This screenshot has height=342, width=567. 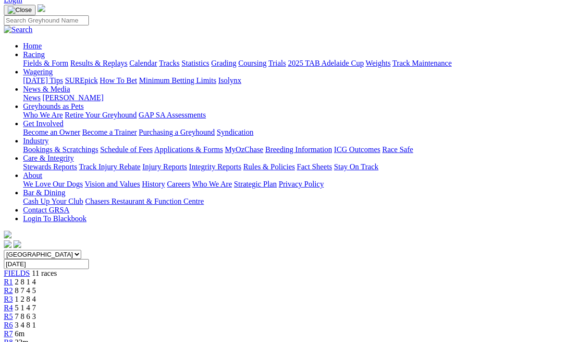 What do you see at coordinates (53, 184) in the screenshot?
I see `a: We Love Our Dogs` at bounding box center [53, 184].